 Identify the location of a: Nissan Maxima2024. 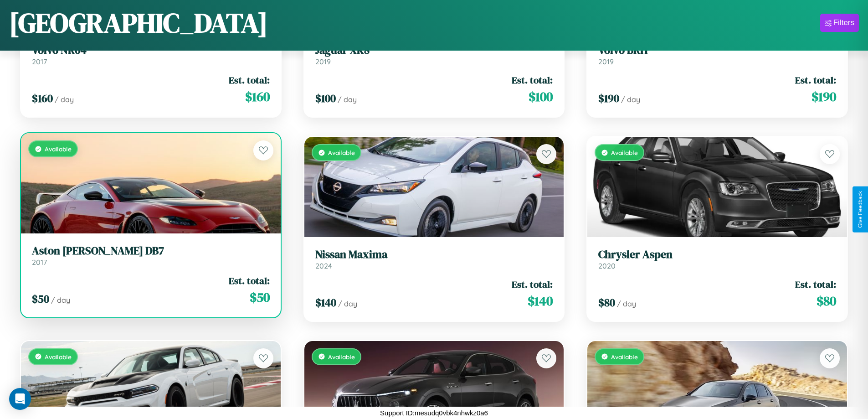
(434, 259).